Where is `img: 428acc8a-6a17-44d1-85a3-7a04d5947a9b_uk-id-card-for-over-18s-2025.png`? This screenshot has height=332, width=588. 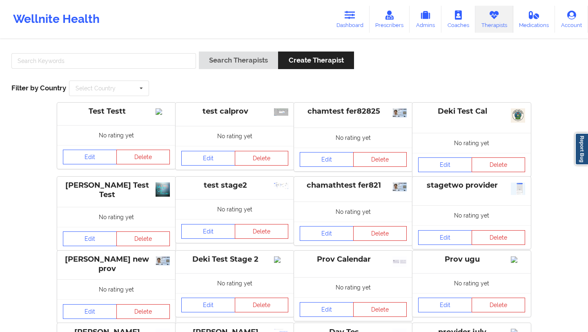
img: 428acc8a-6a17-44d1-85a3-7a04d5947a9b_uk-id-card-for-over-18s-2025.png is located at coordinates (163, 260).